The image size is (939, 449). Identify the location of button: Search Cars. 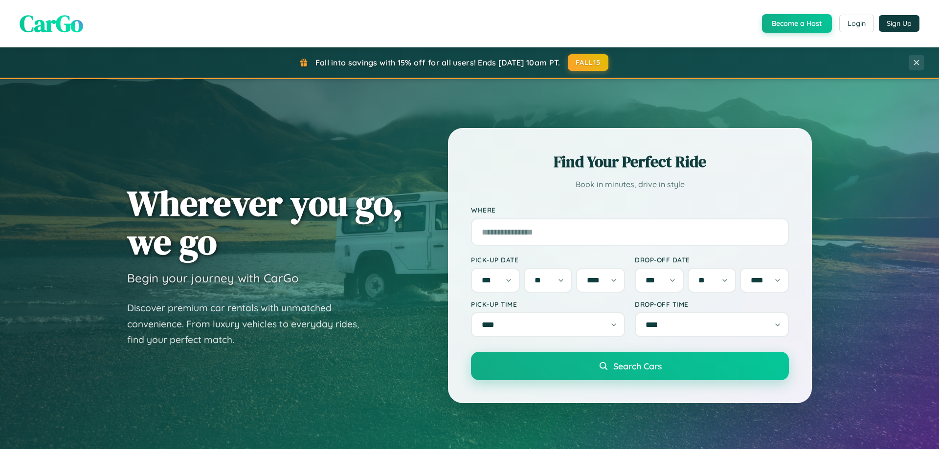
(630, 366).